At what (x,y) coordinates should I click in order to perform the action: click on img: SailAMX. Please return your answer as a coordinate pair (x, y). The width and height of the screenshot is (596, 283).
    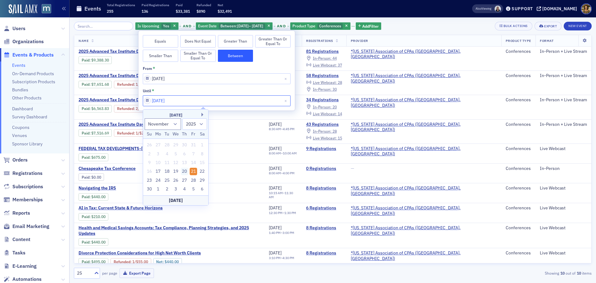
    Looking at the image, I should click on (46, 9).